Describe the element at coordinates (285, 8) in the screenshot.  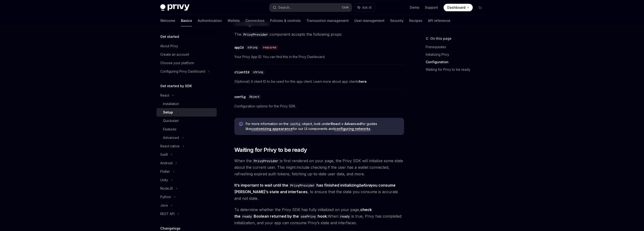
I see `div: Search...` at that location.